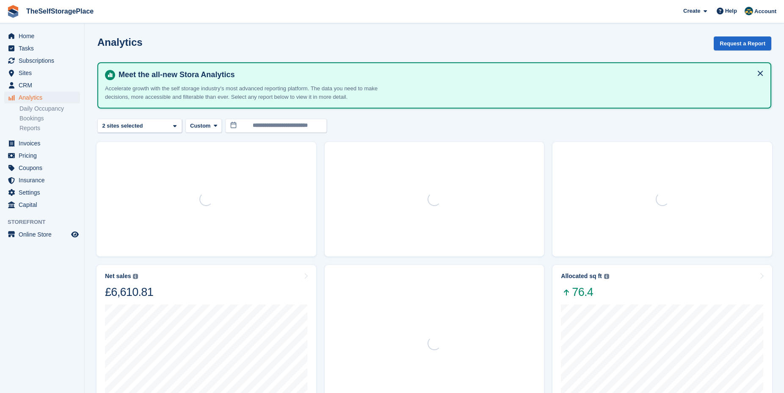  What do you see at coordinates (766, 11) in the screenshot?
I see `span: Account` at bounding box center [766, 11].